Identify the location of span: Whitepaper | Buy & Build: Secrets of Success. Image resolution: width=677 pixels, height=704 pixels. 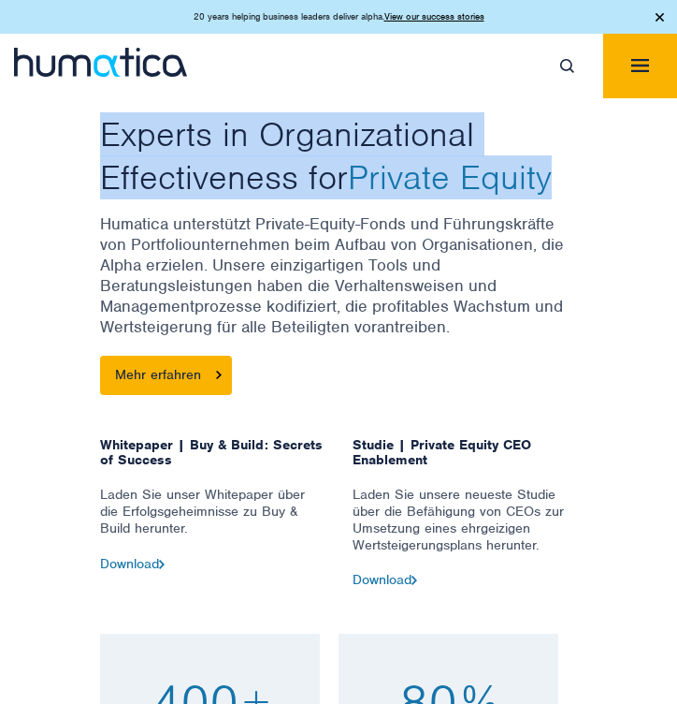
(212, 461).